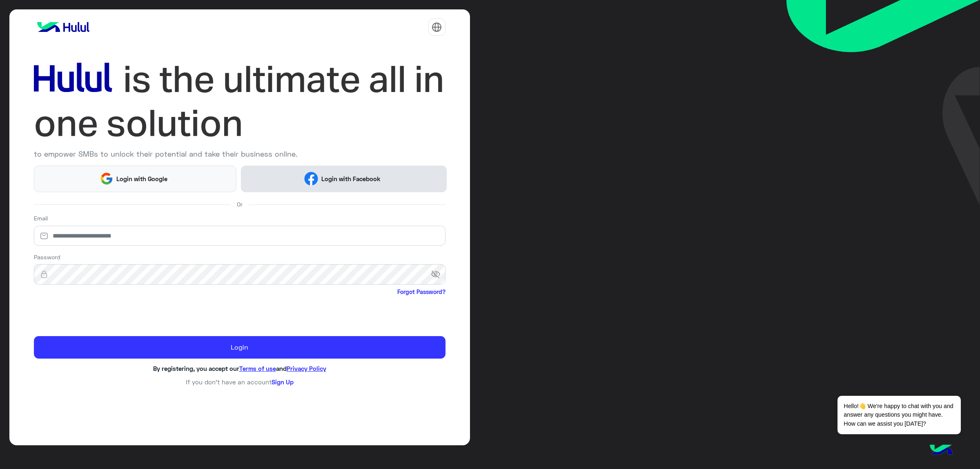  Describe the element at coordinates (437, 27) in the screenshot. I see `img: tab` at that location.